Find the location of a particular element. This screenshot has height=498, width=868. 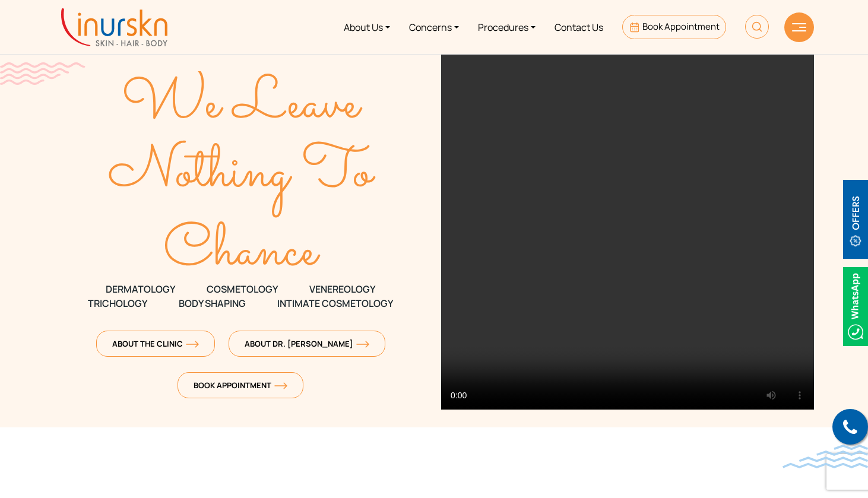

img: offerBt is located at coordinates (855, 219).